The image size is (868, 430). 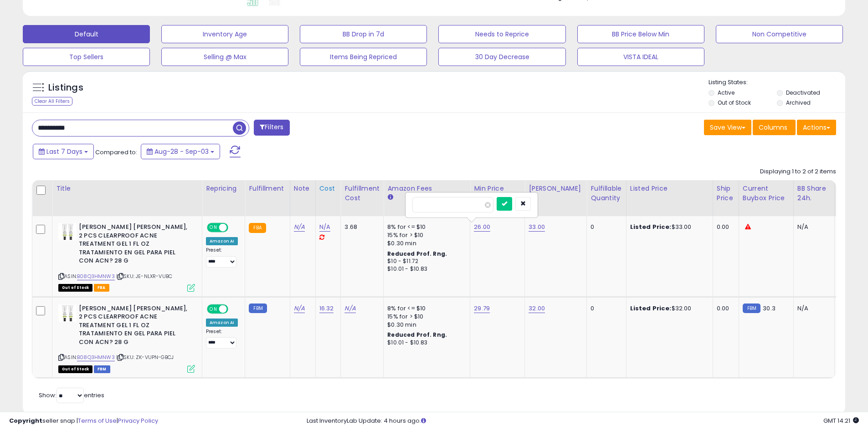 I want to click on label: Deactivated, so click(x=802, y=93).